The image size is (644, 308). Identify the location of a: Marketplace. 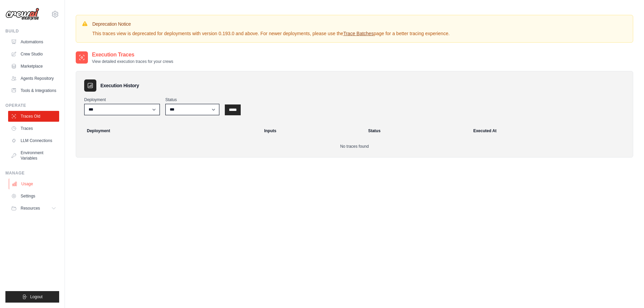
(33, 66).